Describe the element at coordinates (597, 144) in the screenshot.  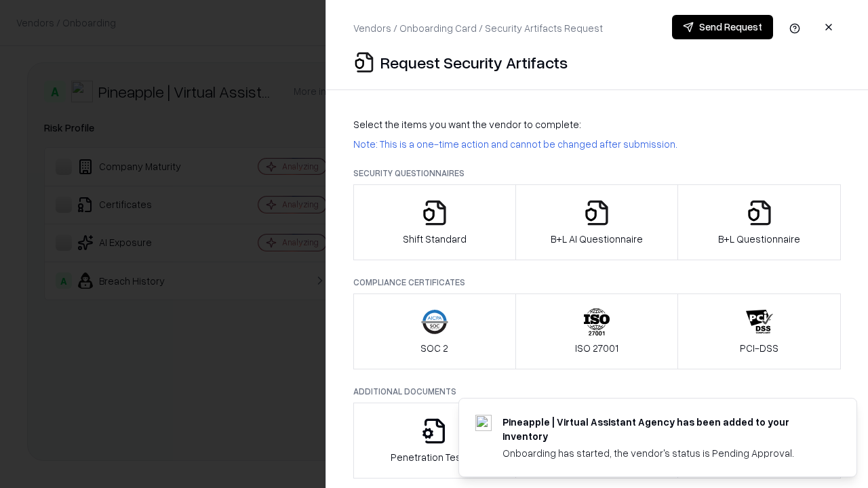
I see `p: Note: This is a one-time action and cannot be changed after submission.` at that location.